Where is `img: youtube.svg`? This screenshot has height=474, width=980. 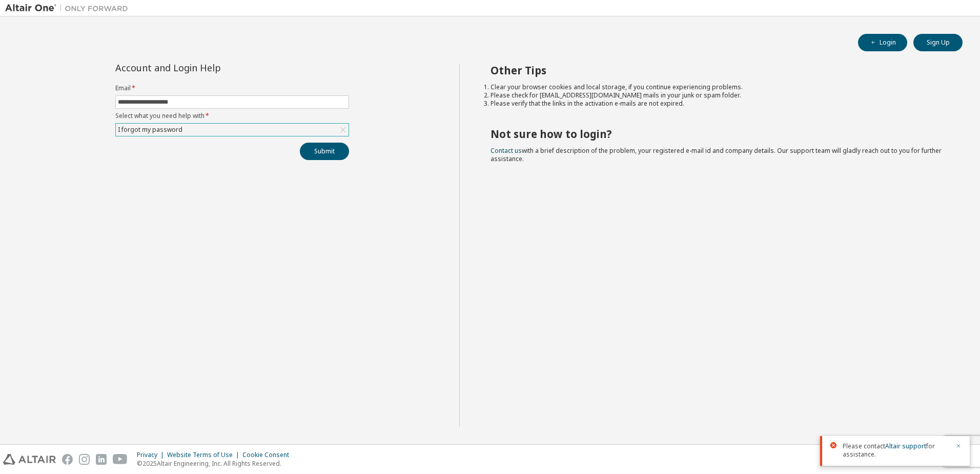
img: youtube.svg is located at coordinates (120, 459).